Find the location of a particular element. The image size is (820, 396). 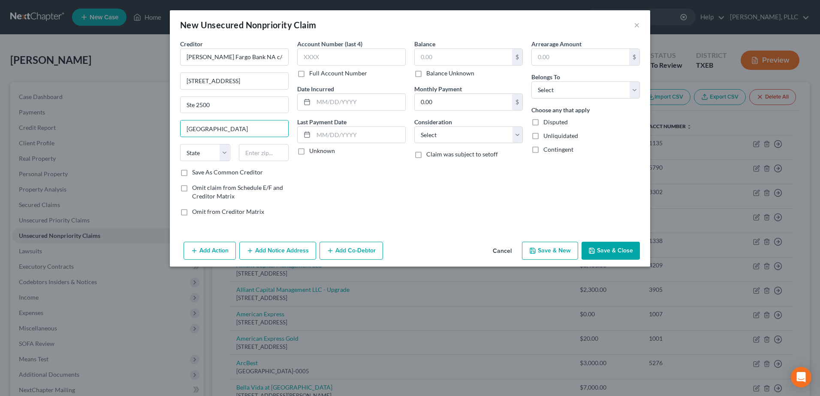

button: Cancel is located at coordinates (502, 251).